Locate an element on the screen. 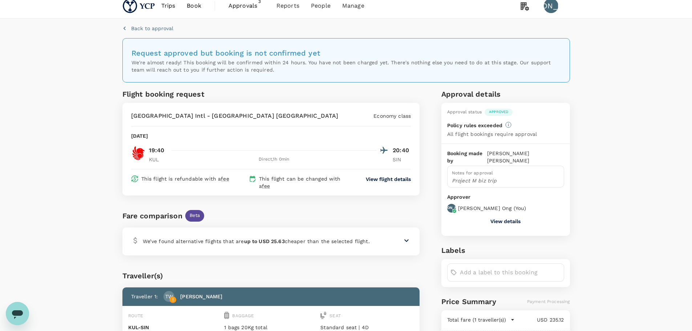  div: Approval status is located at coordinates (464, 112).